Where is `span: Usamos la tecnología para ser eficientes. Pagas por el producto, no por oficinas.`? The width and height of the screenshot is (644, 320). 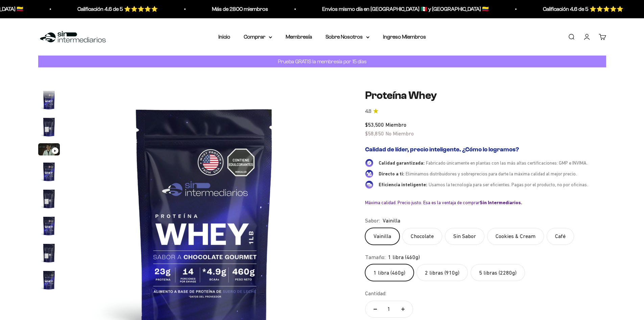 span: Usamos la tecnología para ser eficientes. Pagas por el producto, no por oficinas. is located at coordinates (508, 184).